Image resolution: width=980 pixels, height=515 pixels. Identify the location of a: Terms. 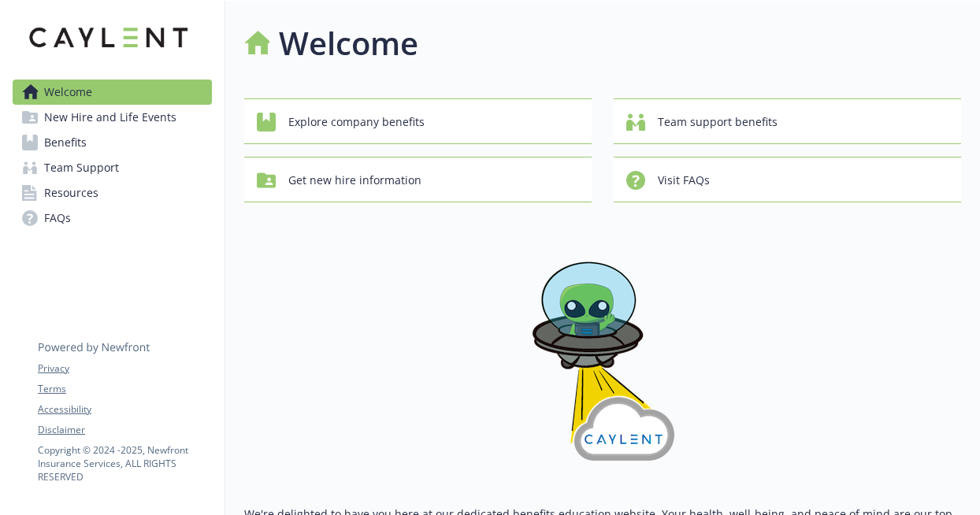
(125, 390).